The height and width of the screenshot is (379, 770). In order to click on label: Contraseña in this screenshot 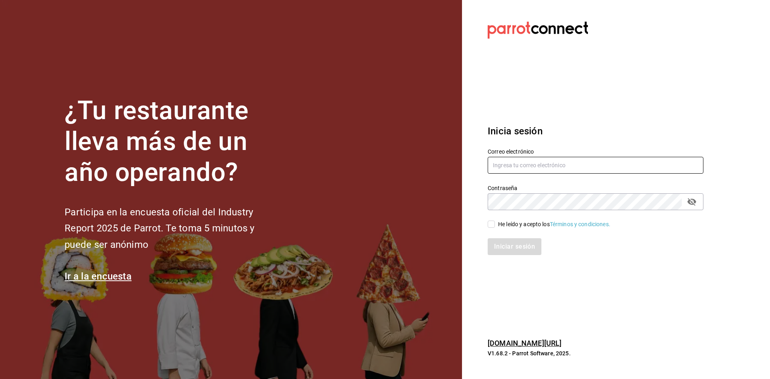, I will do `click(596, 188)`.